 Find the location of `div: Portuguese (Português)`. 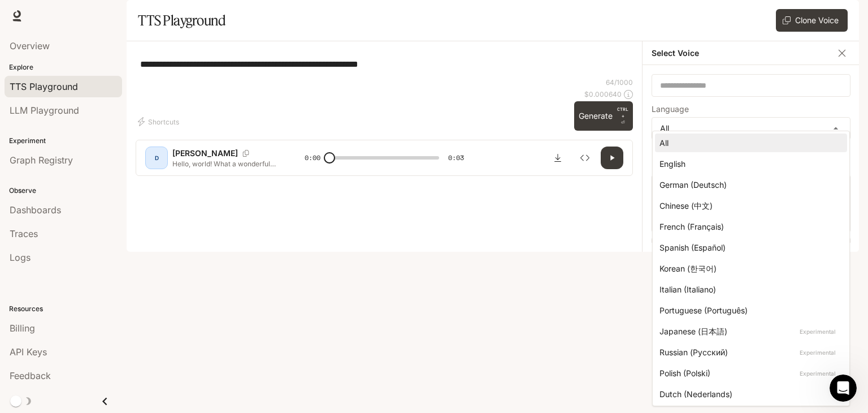

div: Portuguese (Português) is located at coordinates (749, 310).